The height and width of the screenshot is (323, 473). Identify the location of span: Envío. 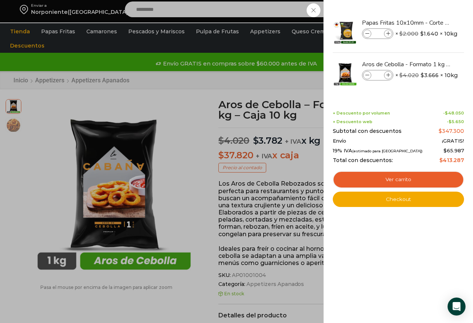
(340, 141).